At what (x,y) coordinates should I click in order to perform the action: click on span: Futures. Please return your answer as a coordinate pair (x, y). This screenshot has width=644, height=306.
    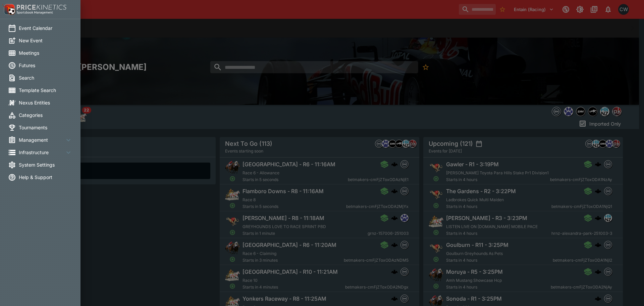
    Looking at the image, I should click on (46, 65).